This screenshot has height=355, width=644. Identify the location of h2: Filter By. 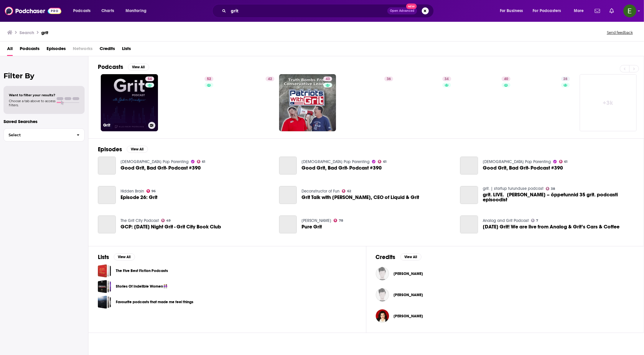
(44, 75).